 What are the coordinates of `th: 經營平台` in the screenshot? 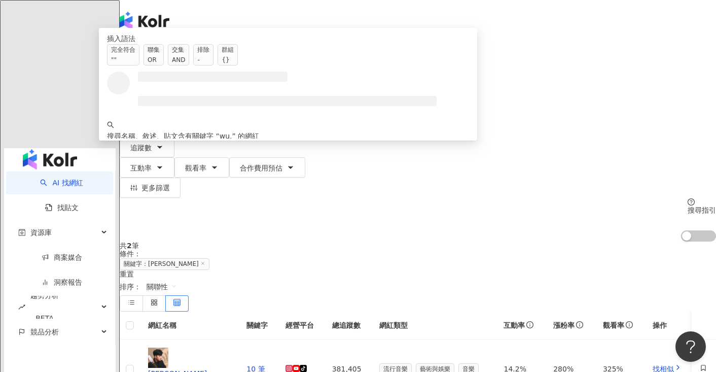 It's located at (300, 325).